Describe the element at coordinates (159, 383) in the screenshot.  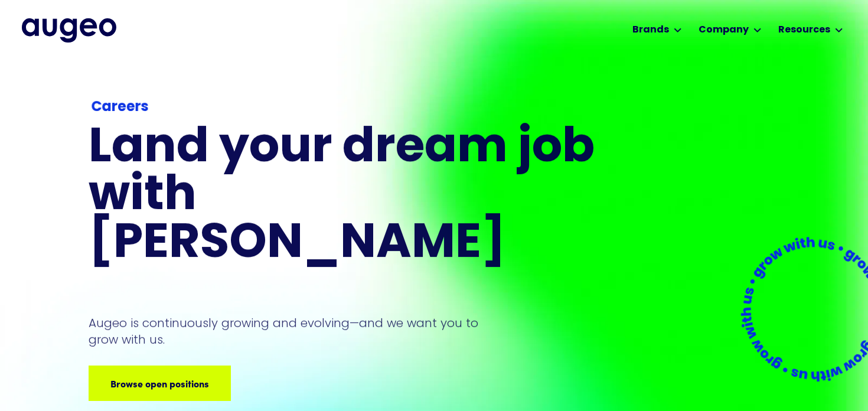
I see `a: Browse open positions` at that location.